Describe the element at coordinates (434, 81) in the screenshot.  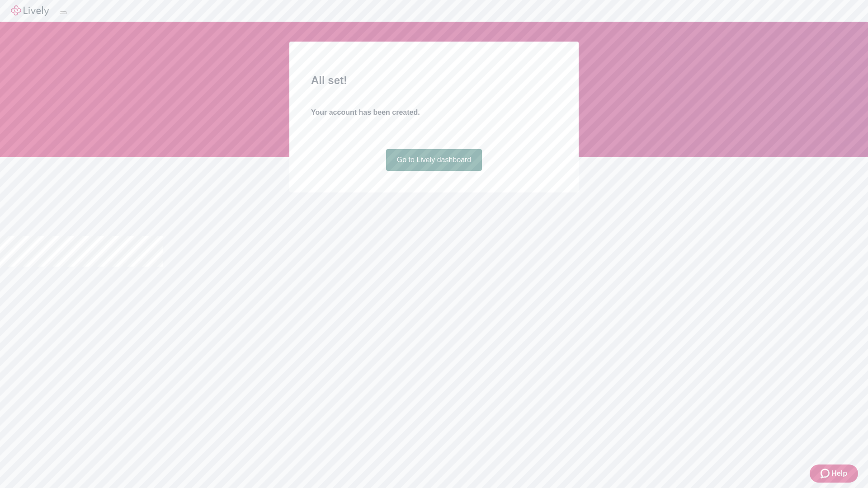
I see `h2: All set!` at that location.